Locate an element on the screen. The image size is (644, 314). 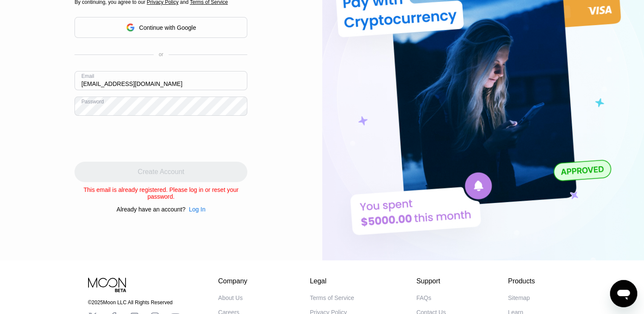
div: Already have an account? is located at coordinates (151, 209).